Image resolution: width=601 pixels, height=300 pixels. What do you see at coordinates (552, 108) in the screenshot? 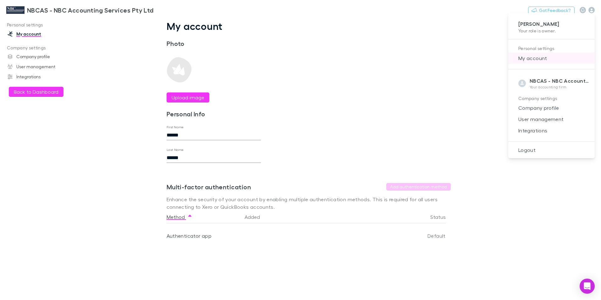
I see `span: Company profile` at bounding box center [552, 108].